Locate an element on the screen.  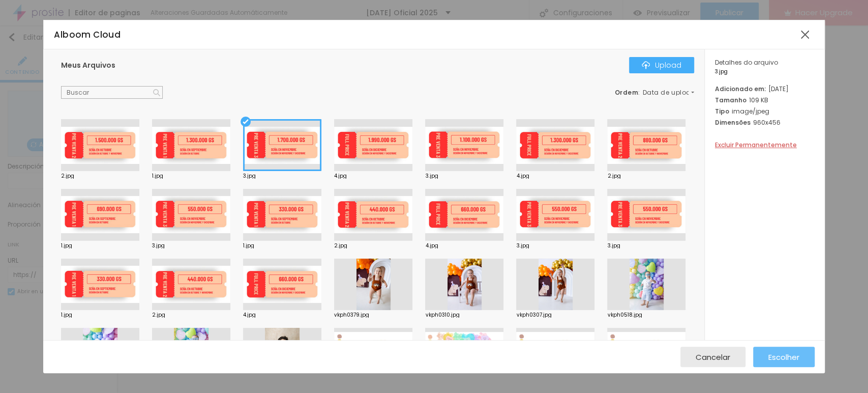
span: Data de upload is located at coordinates (669, 93).